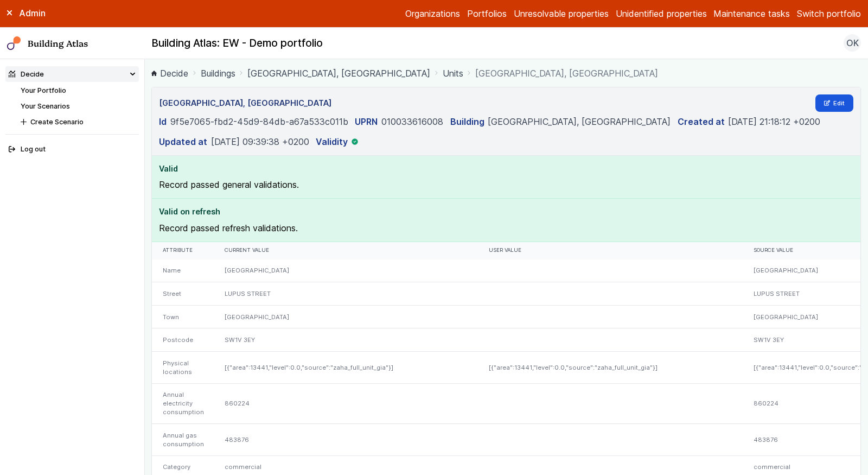 The width and height of the screenshot is (868, 475). Describe the element at coordinates (506, 212) in the screenshot. I see `h4: Valid on refresh` at that location.